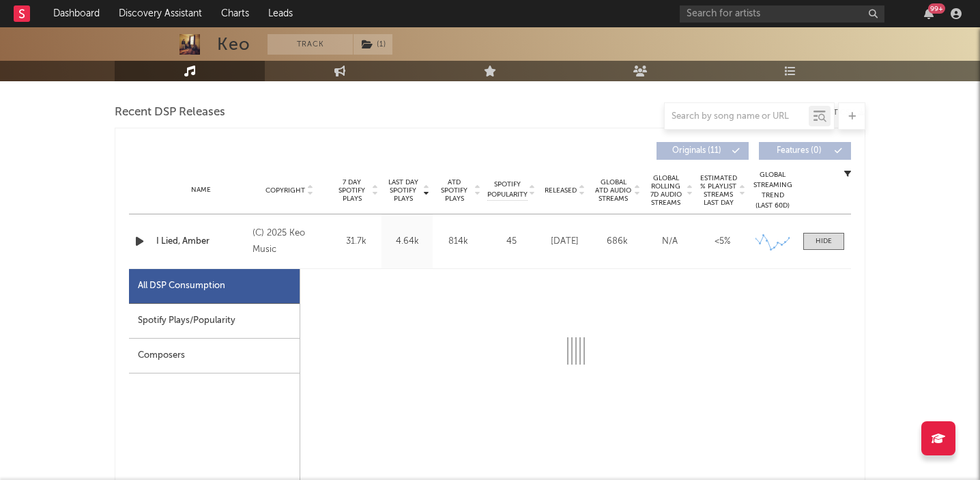 The image size is (980, 480). Describe the element at coordinates (718, 190) in the screenshot. I see `span: Estimated % Playlist Streams Last Day` at that location.